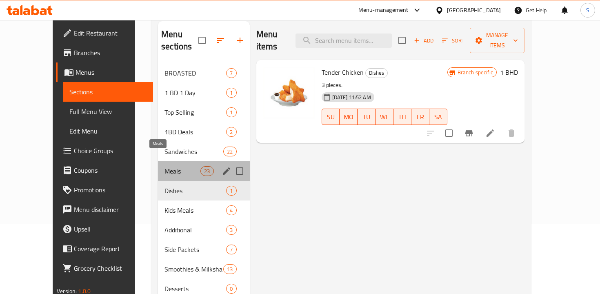 This screenshot has height=294, width=600. I want to click on div: 1 BD 1 Day, so click(195, 93).